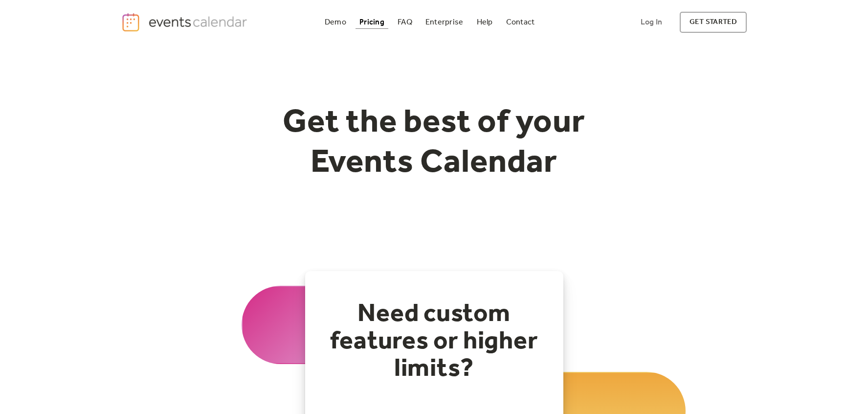  I want to click on div: Help, so click(484, 22).